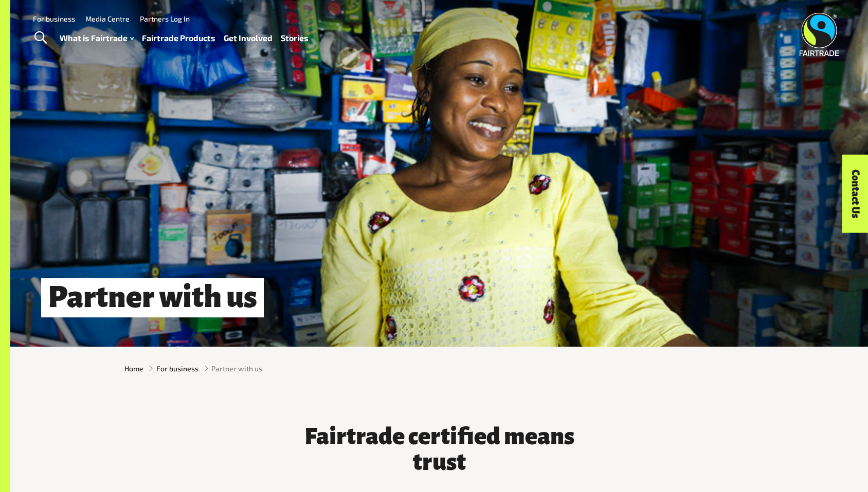 The width and height of the screenshot is (868, 492). What do you see at coordinates (178, 369) in the screenshot?
I see `span: For business` at bounding box center [178, 369].